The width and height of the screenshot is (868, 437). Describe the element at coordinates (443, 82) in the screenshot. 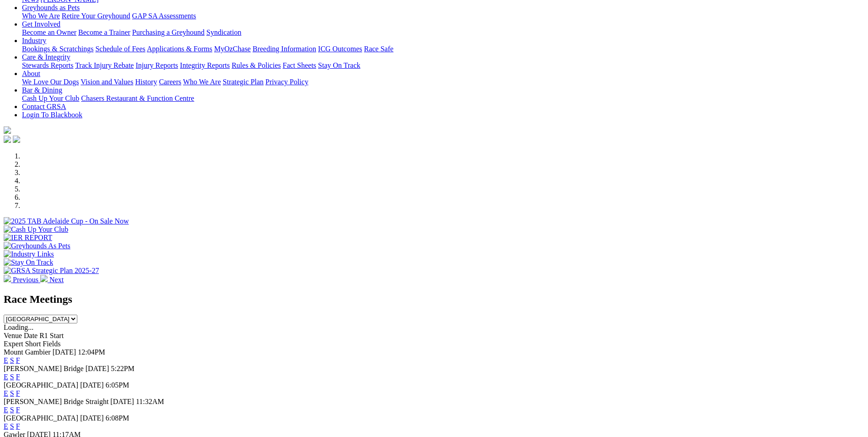

I see `div: About` at that location.